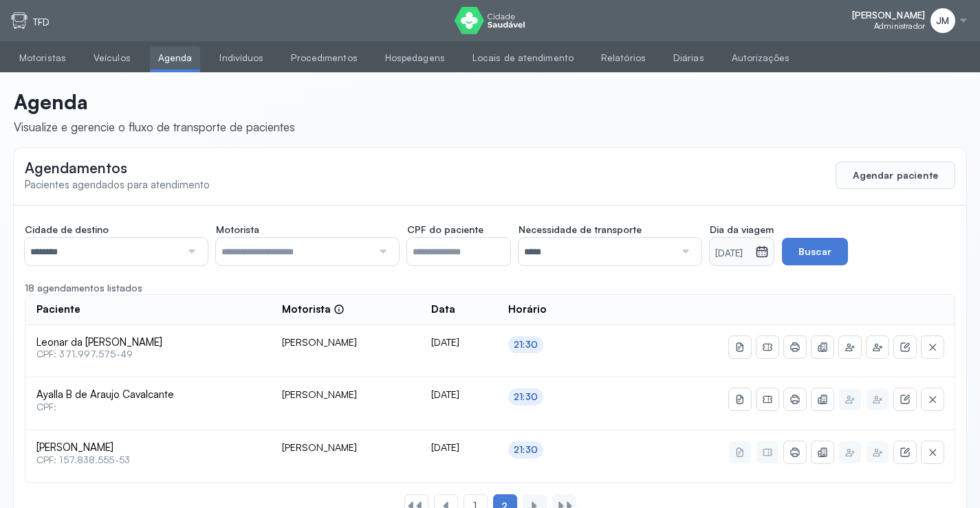 This screenshot has width=980, height=508. What do you see at coordinates (761, 58) in the screenshot?
I see `a: Autorizações` at bounding box center [761, 58].